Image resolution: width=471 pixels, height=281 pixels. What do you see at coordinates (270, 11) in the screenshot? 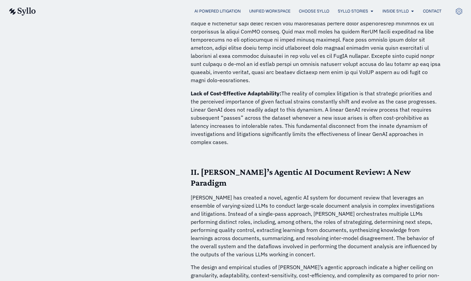
I see `span: Unified Workspace` at bounding box center [270, 11].